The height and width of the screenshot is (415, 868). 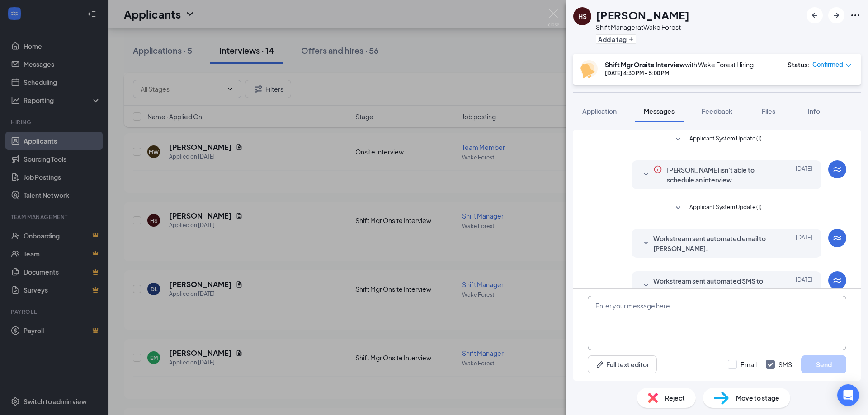 I want to click on span: Info, so click(x=813, y=111).